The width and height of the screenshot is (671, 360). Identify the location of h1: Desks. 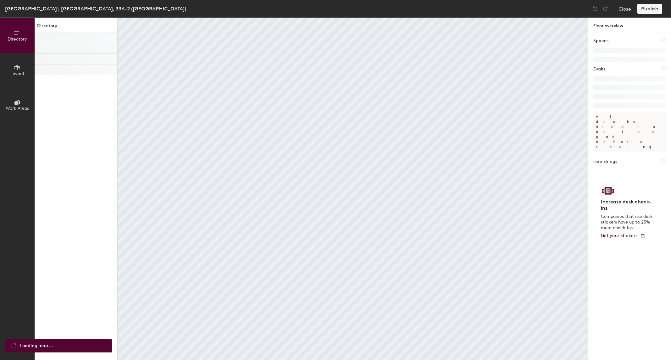
(599, 69).